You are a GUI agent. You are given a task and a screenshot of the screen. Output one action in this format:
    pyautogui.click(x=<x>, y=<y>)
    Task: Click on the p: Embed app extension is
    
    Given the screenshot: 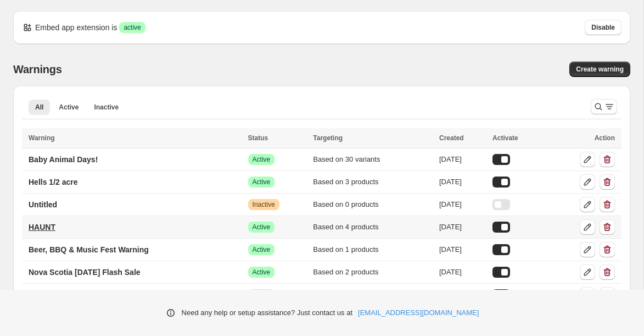 What is the action you would take?
    pyautogui.click(x=76, y=27)
    